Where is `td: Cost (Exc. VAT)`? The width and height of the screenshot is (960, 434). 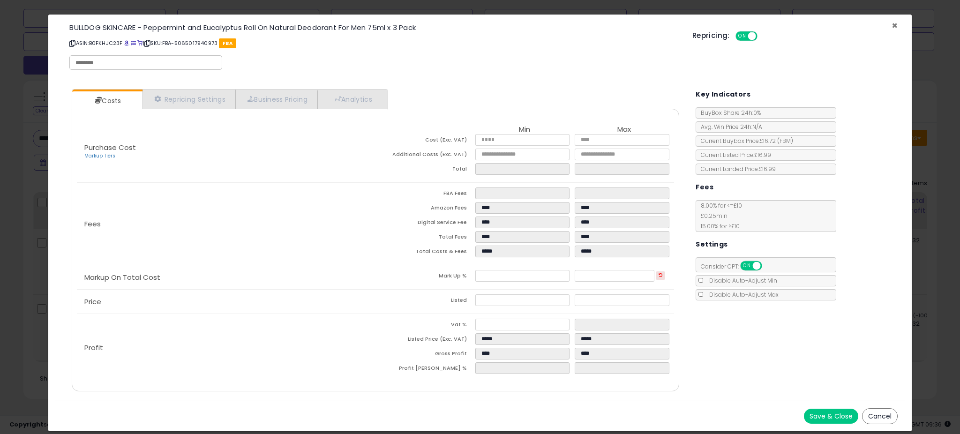 td: Cost (Exc. VAT) is located at coordinates (425, 141).